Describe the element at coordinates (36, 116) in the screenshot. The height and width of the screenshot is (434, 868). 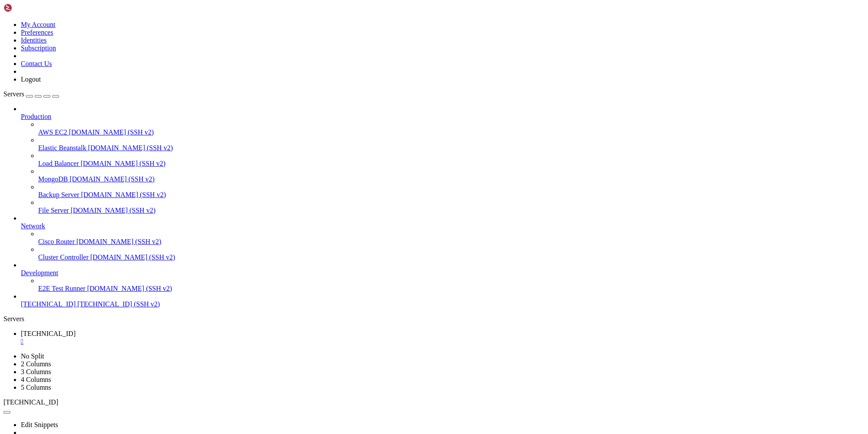
I see `span: Production` at that location.